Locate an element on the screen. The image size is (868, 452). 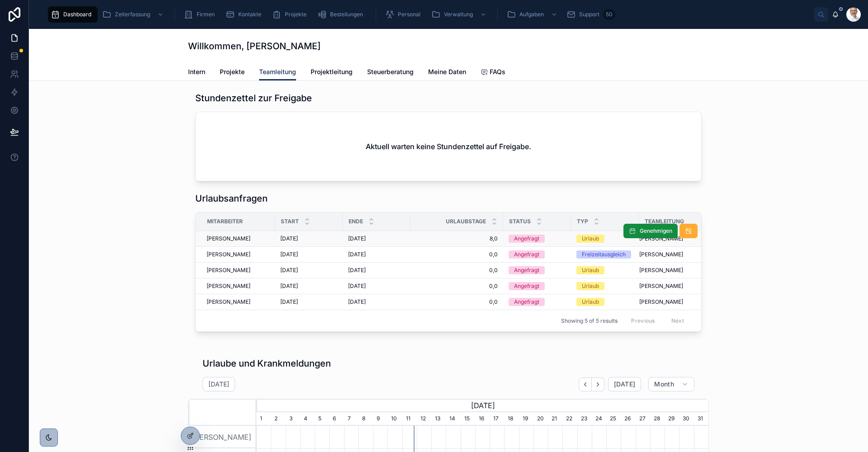
div: scrollable content is located at coordinates (428, 15).